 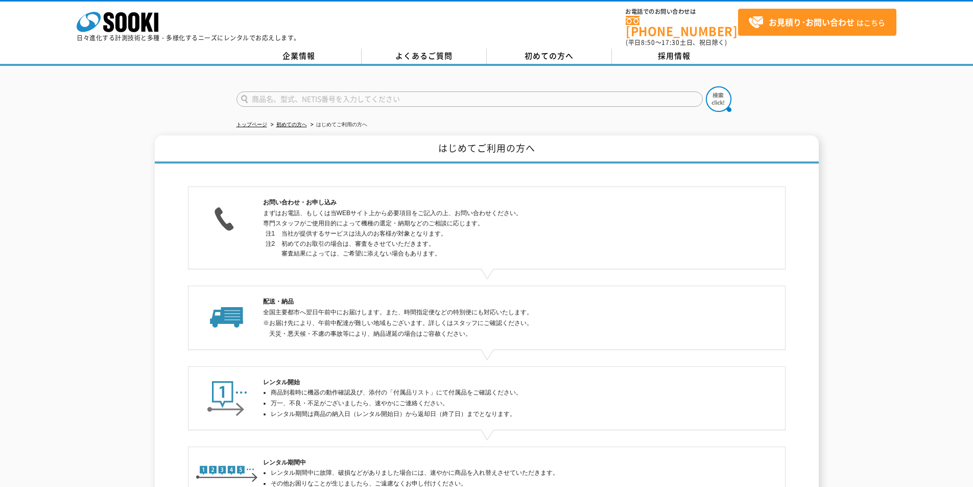 I want to click on img: お問い合わせ・お申し込み, so click(x=227, y=217).